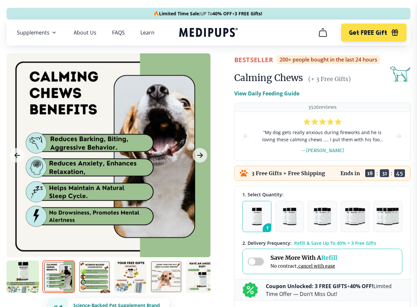 This screenshot has height=307, width=417. I want to click on p: 3 Free Gifts + Free Shipping, so click(288, 173).